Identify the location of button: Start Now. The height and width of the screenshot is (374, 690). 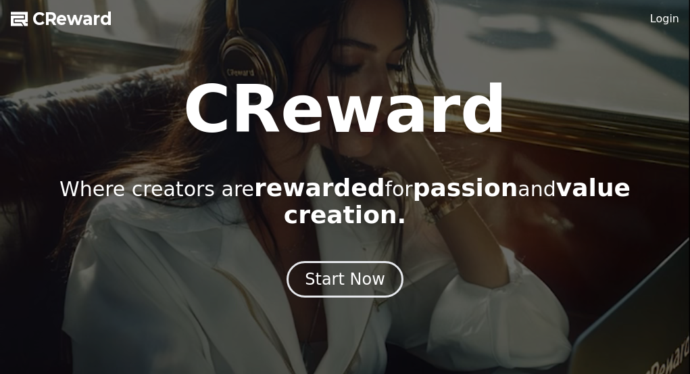
(345, 279).